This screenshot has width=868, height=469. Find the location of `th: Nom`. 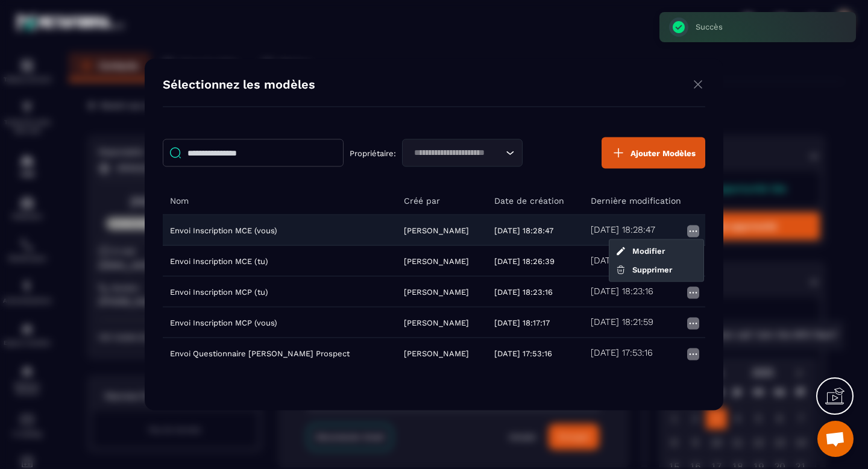

th: Nom is located at coordinates (280, 201).